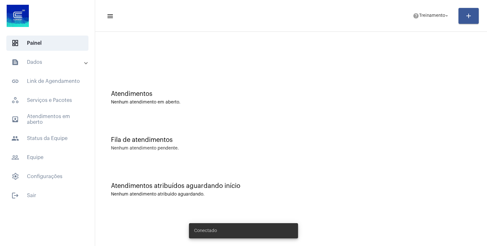 This screenshot has width=487, height=246. I want to click on span: Treinamento, so click(432, 16).